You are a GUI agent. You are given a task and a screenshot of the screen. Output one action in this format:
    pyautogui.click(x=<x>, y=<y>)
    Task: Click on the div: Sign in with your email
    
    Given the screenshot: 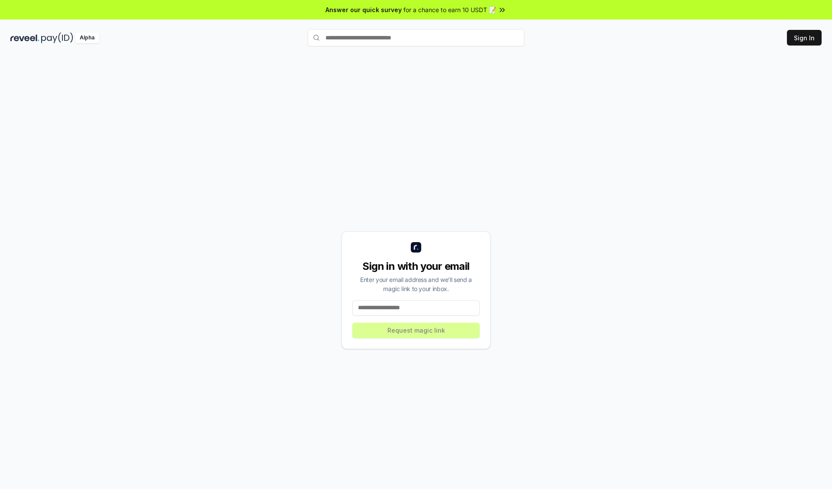 What is the action you would take?
    pyautogui.click(x=416, y=266)
    